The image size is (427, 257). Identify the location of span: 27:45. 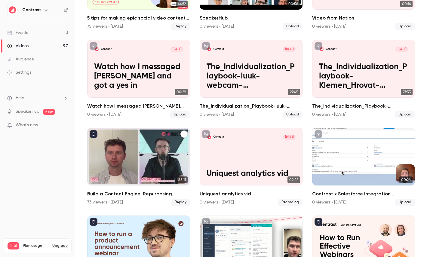
(294, 92).